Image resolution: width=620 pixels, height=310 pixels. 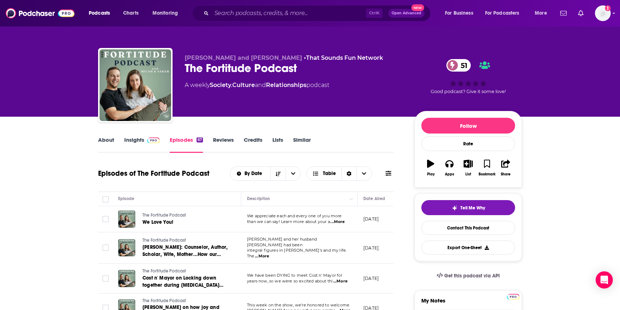 I want to click on button: Apps, so click(x=450, y=168).